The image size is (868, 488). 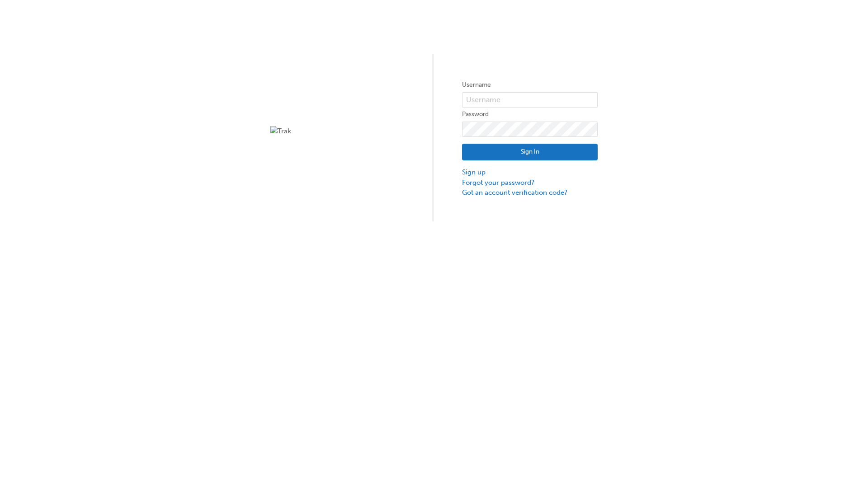 I want to click on a: Forgot your password?, so click(x=530, y=183).